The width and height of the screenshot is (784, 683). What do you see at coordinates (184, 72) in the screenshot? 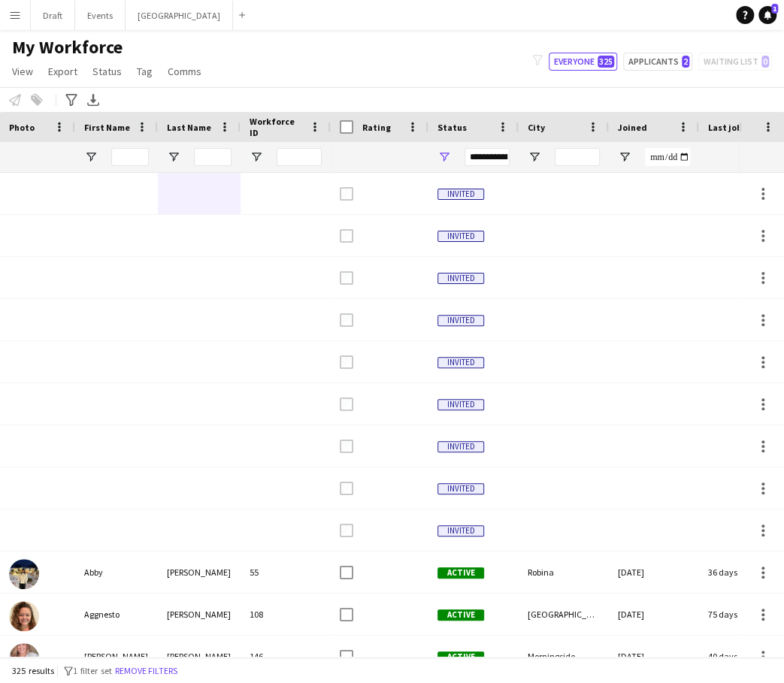
I see `span: Comms` at bounding box center [184, 72].